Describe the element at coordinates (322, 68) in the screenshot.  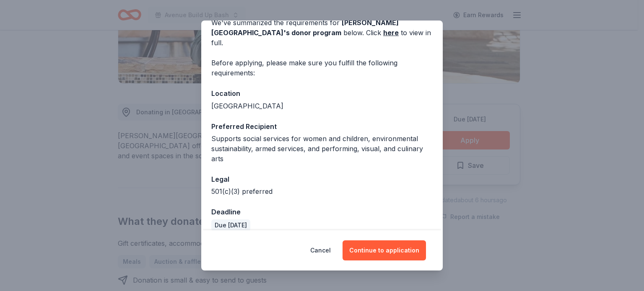
I see `div: Before applying, please make sure you fulfill the following requirements:` at that location.